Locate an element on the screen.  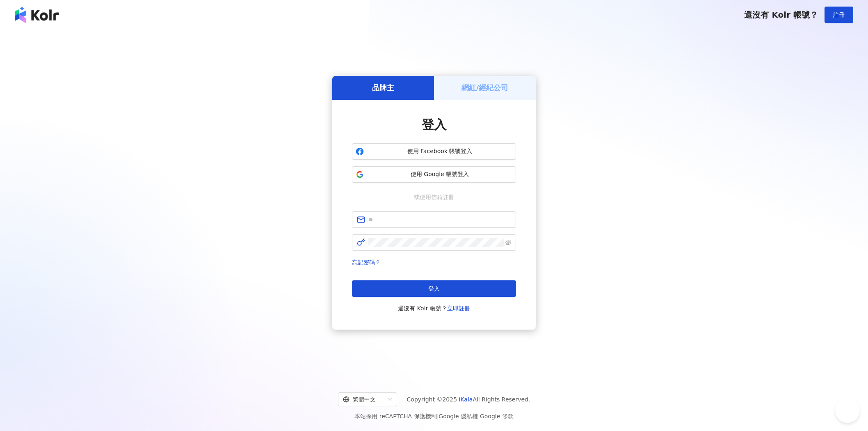
span: 本站採用 reCAPTCHA 保護機制 is located at coordinates (434, 417).